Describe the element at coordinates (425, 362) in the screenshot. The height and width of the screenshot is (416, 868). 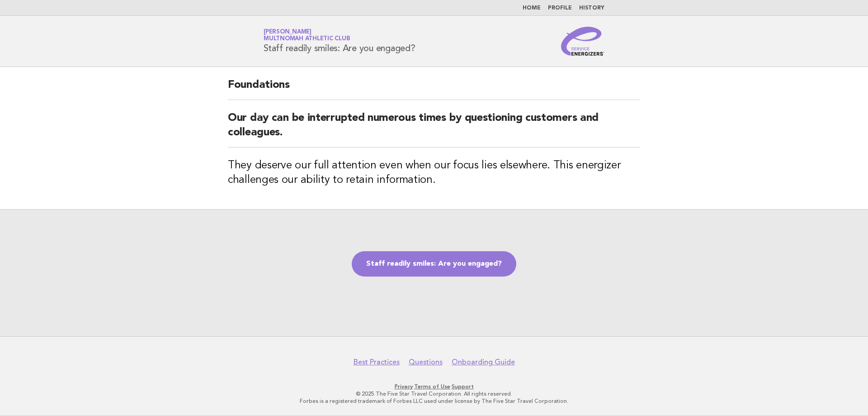
I see `a: Questions` at that location.